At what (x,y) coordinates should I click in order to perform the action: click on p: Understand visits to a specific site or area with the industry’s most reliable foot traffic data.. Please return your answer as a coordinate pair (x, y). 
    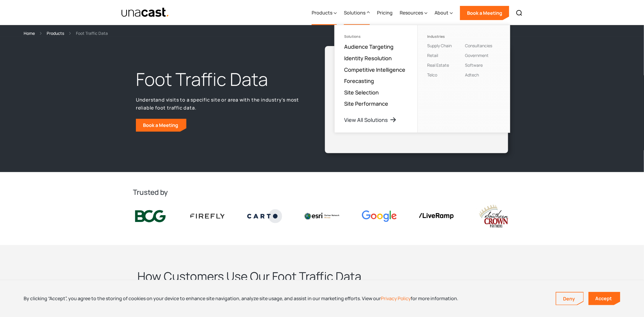
    Looking at the image, I should click on (219, 104).